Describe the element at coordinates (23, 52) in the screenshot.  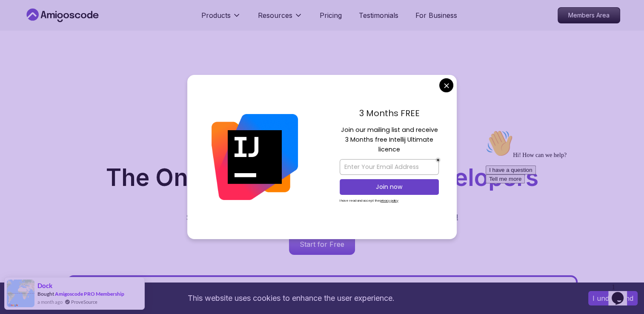
I see `button: Tell me more` at that location.